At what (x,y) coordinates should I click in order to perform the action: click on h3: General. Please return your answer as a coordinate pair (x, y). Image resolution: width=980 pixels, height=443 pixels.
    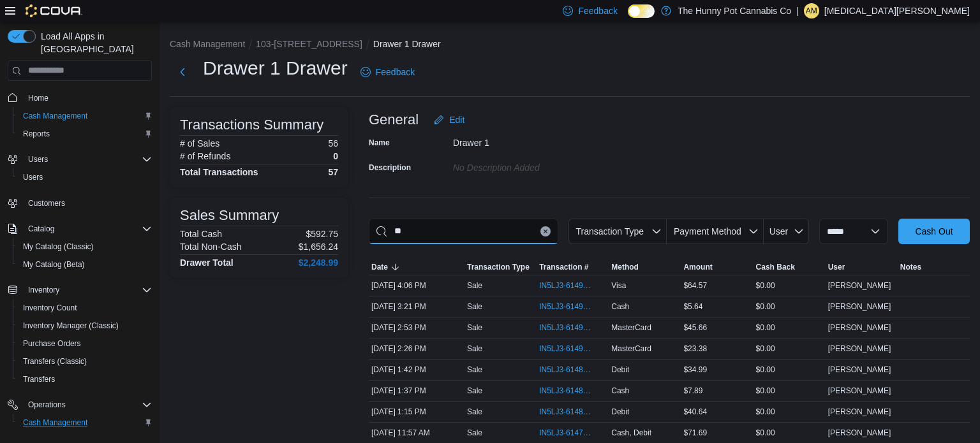
    Looking at the image, I should click on (393, 120).